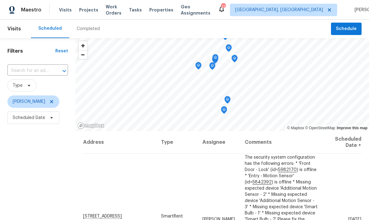 This screenshot has width=369, height=220. I want to click on button: Zoom in, so click(83, 45).